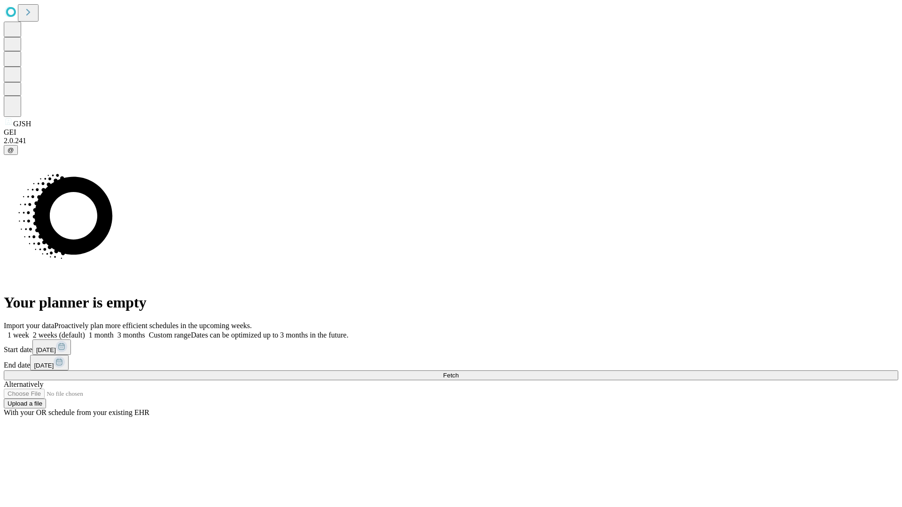 The height and width of the screenshot is (507, 902). Describe the element at coordinates (451, 141) in the screenshot. I see `div: 2.0.241` at that location.